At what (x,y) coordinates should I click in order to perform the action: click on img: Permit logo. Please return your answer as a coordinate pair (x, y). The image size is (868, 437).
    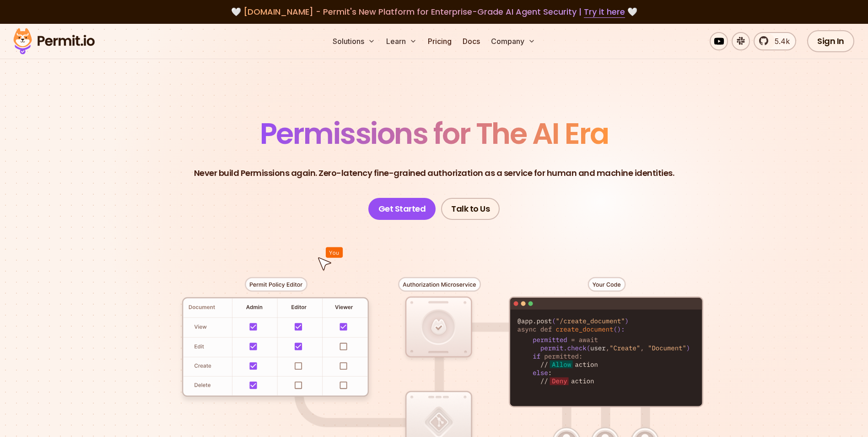
    Looking at the image, I should click on (54, 41).